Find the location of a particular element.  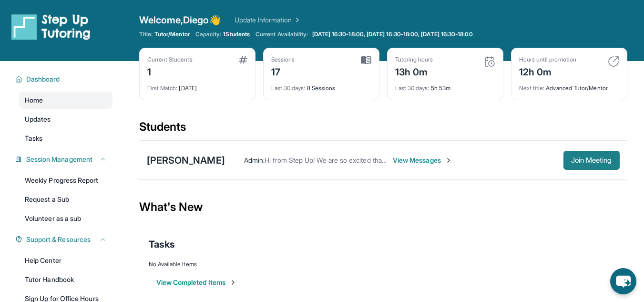

a: Help Center is located at coordinates (66, 260).